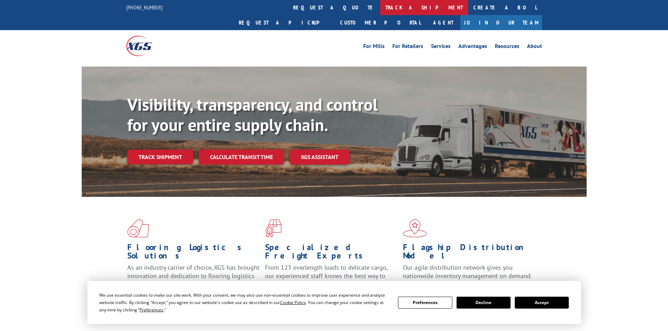 This screenshot has width=668, height=331. I want to click on span: Our agile distribution network gives you nationwide inventory management on demand., so click(467, 272).